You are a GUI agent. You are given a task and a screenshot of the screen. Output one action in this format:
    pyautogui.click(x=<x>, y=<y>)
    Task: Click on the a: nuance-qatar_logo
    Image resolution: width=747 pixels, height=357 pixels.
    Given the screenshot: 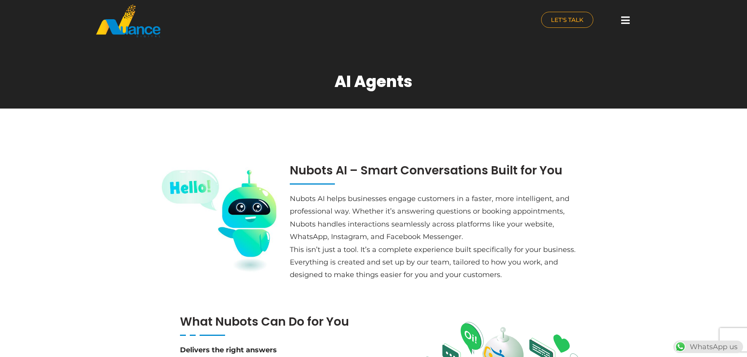 What is the action you would take?
    pyautogui.click(x=233, y=21)
    